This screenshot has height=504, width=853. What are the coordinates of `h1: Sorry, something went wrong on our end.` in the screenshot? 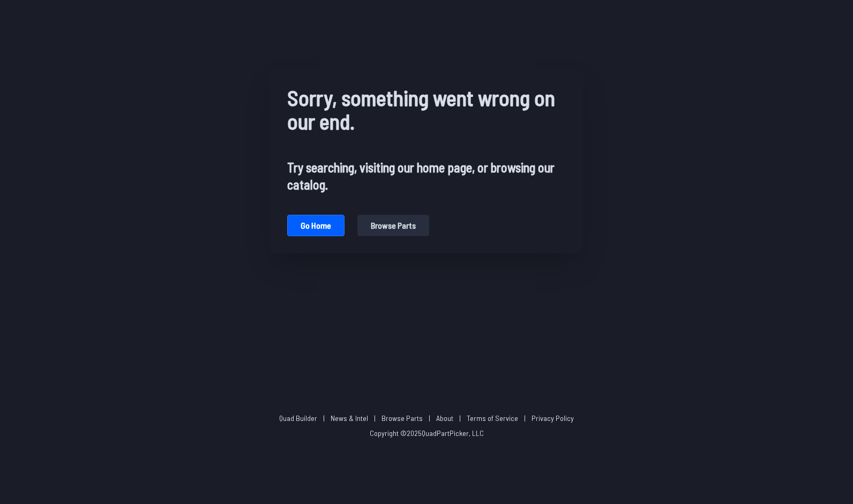 It's located at (426, 110).